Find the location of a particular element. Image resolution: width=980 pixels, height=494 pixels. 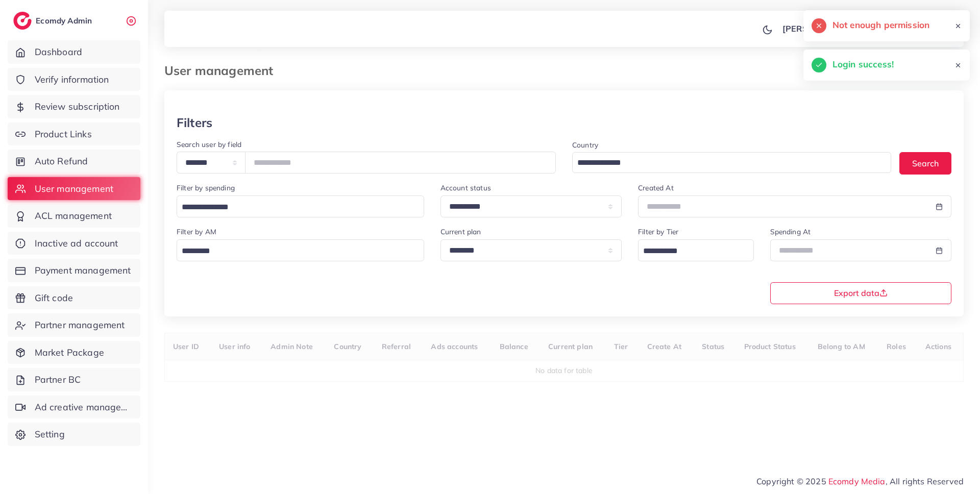

span: Dashboard is located at coordinates (58, 52).